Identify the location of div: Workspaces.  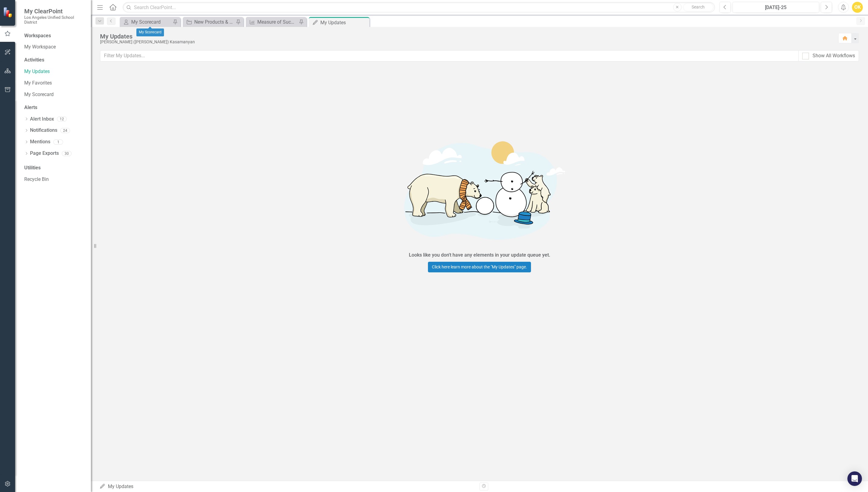
(38, 36).